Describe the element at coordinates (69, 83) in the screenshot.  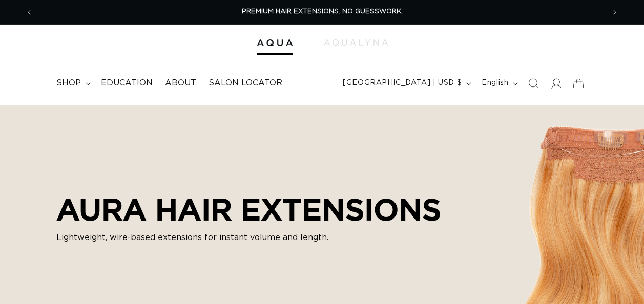
I see `span: shop` at that location.